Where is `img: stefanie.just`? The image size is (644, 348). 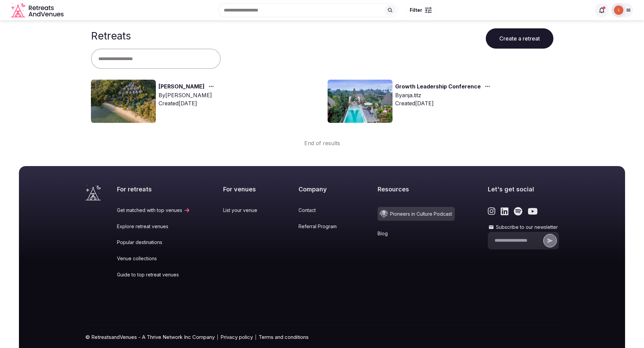 img: stefanie.just is located at coordinates (619, 10).